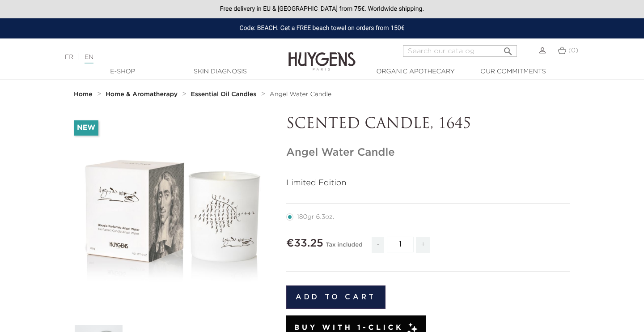 The width and height of the screenshot is (644, 332). Describe the element at coordinates (428, 183) in the screenshot. I see `p: Limited Edition` at that location.